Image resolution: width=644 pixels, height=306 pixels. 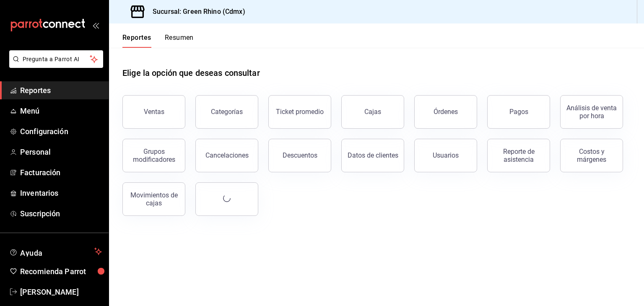 I want to click on button: Análisis de venta por hora, so click(x=592, y=112).